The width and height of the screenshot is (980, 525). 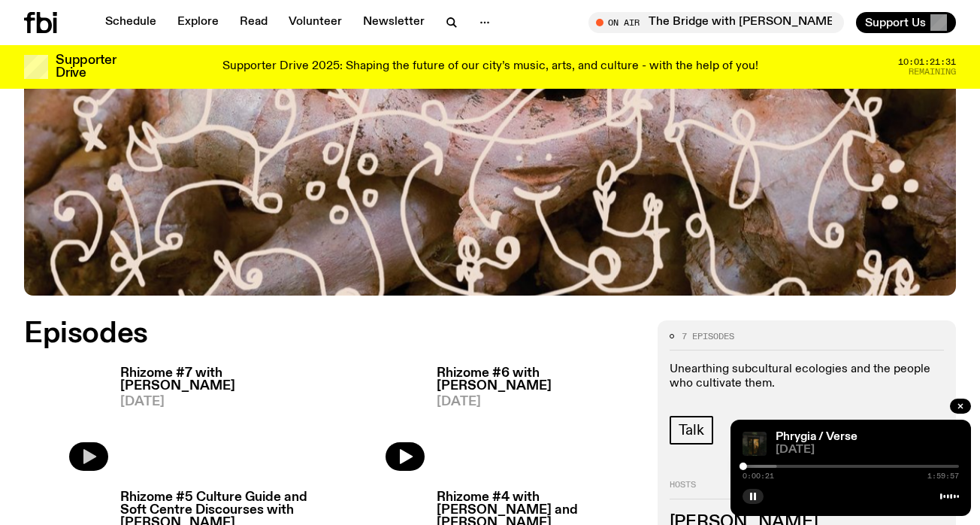 I want to click on span: 0:00:21, so click(x=759, y=476).